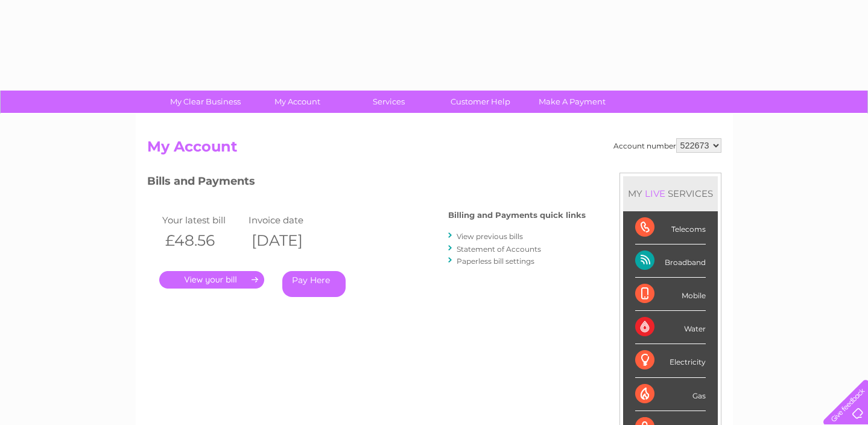 The image size is (868, 425). What do you see at coordinates (480, 101) in the screenshot?
I see `a: Customer Help` at bounding box center [480, 101].